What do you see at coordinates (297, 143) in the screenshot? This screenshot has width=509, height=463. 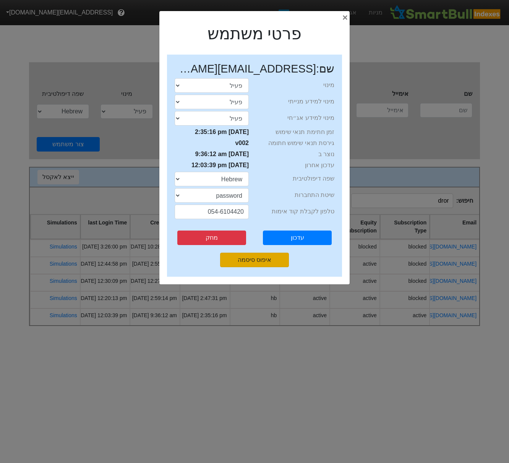 I see `div: גירסת תנאי שימוש חתומה` at bounding box center [297, 143].